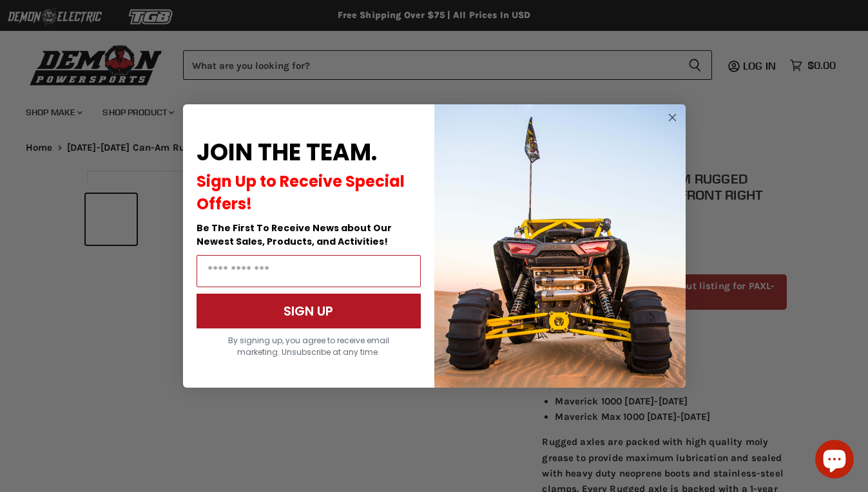 This screenshot has width=868, height=492. I want to click on inbox-online-store-chat: Shopify online store chat, so click(835, 460).